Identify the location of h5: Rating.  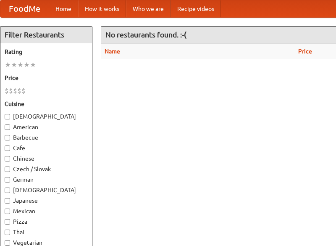
(46, 52).